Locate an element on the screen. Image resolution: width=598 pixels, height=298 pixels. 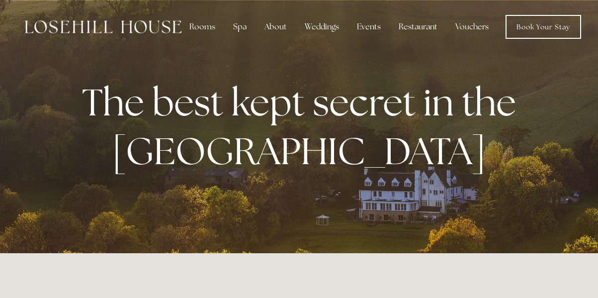
a: Vouchers is located at coordinates (472, 27).